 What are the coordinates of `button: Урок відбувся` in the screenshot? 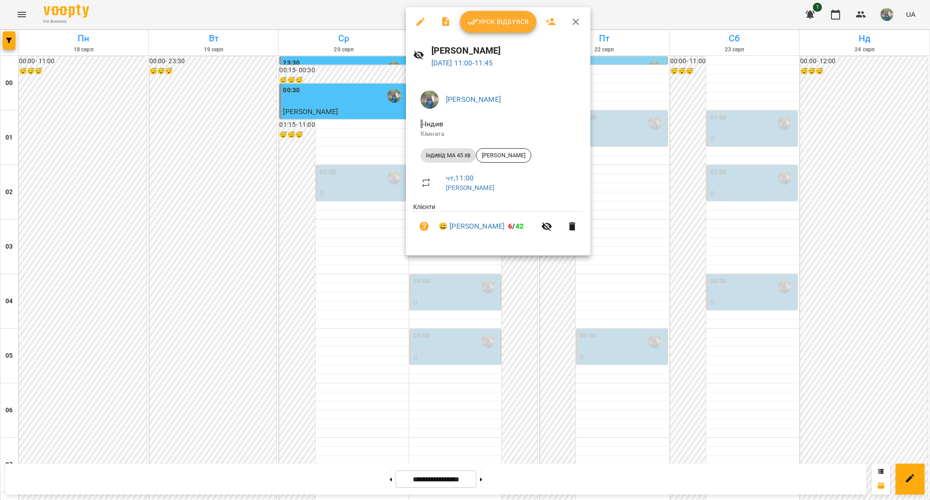 It's located at (498, 22).